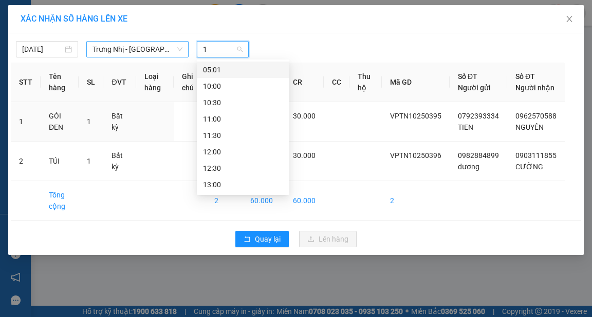 Image resolution: width=592 pixels, height=317 pixels. What do you see at coordinates (415, 82) in the screenshot?
I see `th: Mã GD` at bounding box center [415, 82].